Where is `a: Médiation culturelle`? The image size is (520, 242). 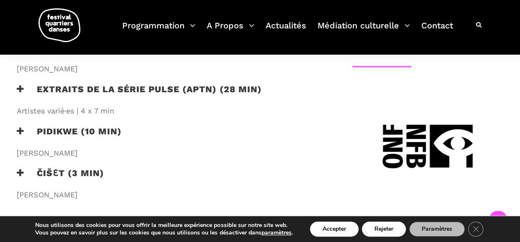 a: Médiation culturelle is located at coordinates (363, 31).